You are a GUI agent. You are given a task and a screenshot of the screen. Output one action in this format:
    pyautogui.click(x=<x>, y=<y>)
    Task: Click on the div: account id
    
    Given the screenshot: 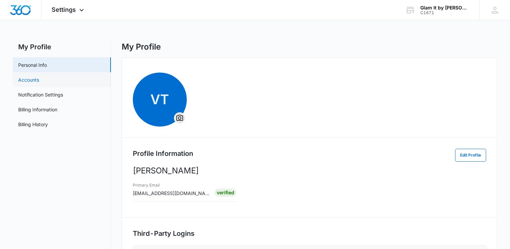 What is the action you would take?
    pyautogui.click(x=445, y=13)
    